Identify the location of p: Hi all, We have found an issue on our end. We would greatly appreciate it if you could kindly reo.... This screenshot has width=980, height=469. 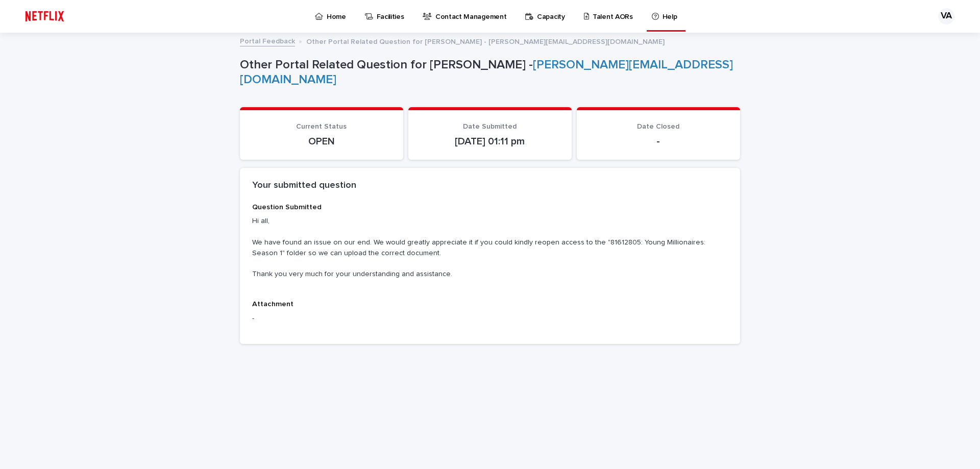
(490, 248).